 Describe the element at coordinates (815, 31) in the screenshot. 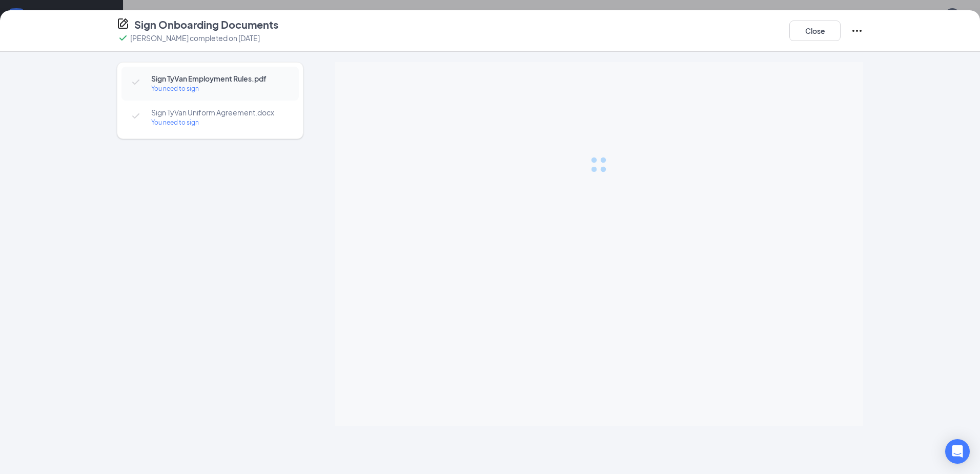

I see `button: Close` at that location.